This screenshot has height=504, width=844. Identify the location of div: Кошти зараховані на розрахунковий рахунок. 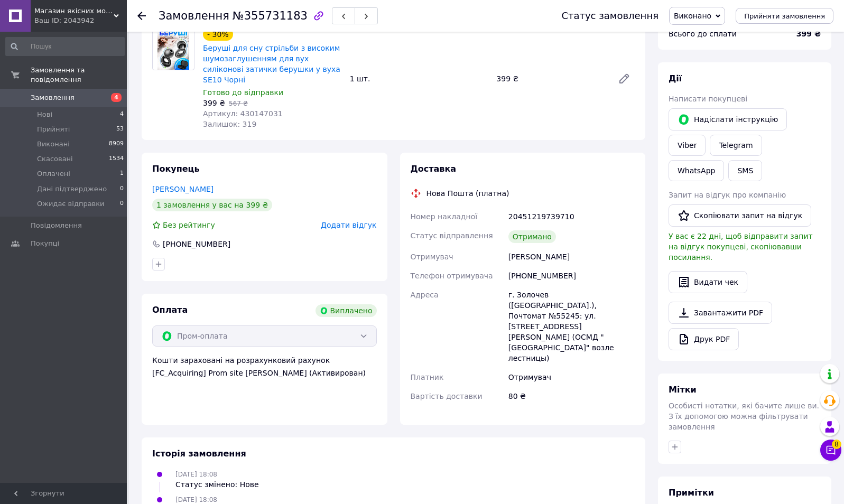
(264, 367).